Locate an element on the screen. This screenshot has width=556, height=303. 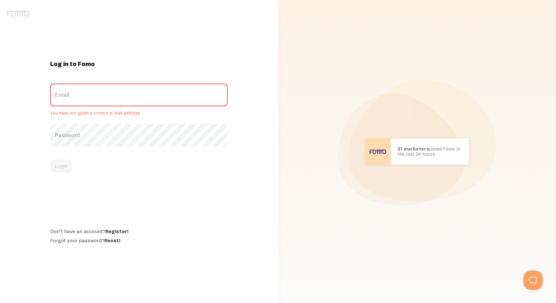
span: You have not given a correct e-mail address is located at coordinates (139, 113).